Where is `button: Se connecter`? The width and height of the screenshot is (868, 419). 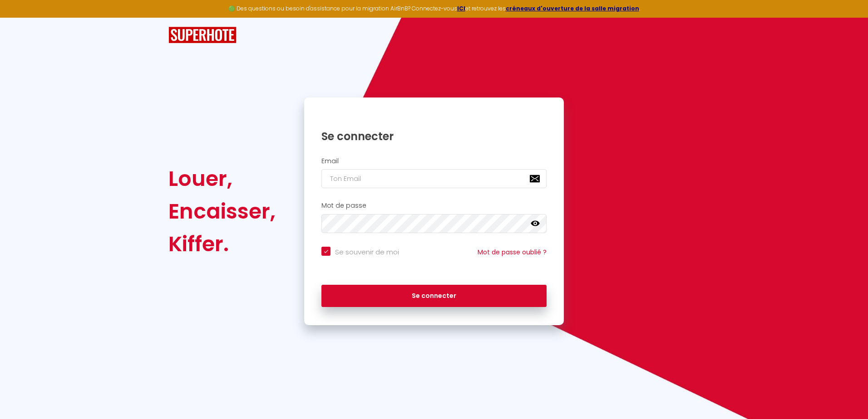
button: Se connecter is located at coordinates (434, 296).